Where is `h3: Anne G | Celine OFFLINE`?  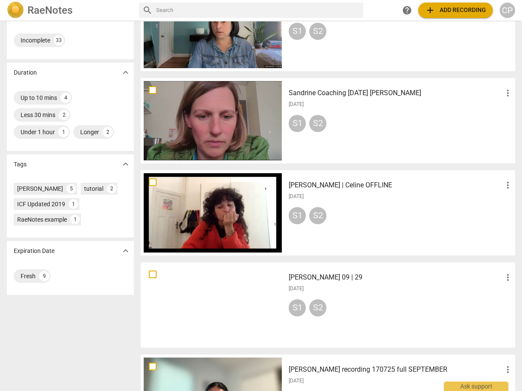
h3: Anne G | Celine OFFLINE is located at coordinates (395, 185).